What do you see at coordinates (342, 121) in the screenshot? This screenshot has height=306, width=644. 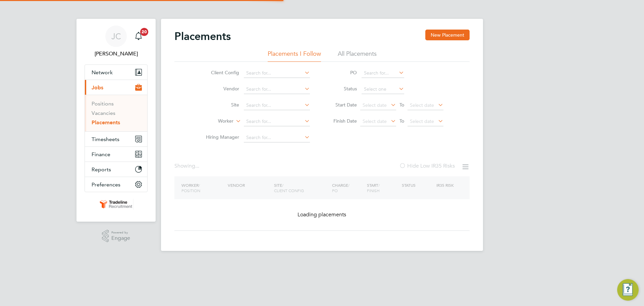 I see `label: Finish Date` at bounding box center [342, 121].